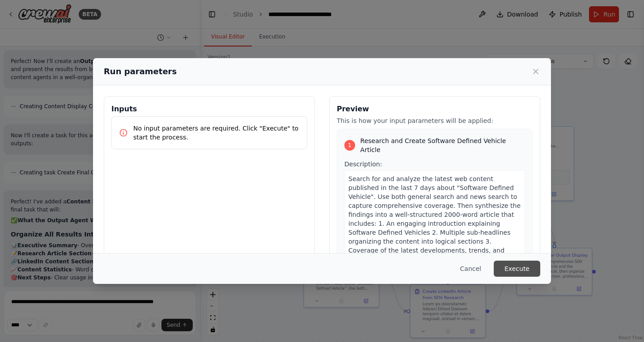  Describe the element at coordinates (435, 121) in the screenshot. I see `p: This is how your input parameters will be applied:` at that location.